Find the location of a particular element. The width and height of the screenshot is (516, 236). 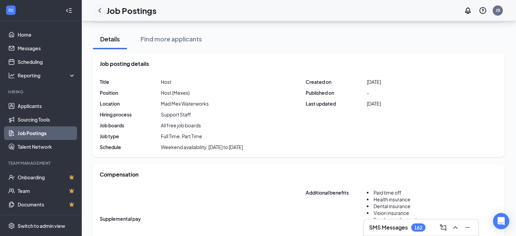

span: Vision insurance is located at coordinates (391, 213).